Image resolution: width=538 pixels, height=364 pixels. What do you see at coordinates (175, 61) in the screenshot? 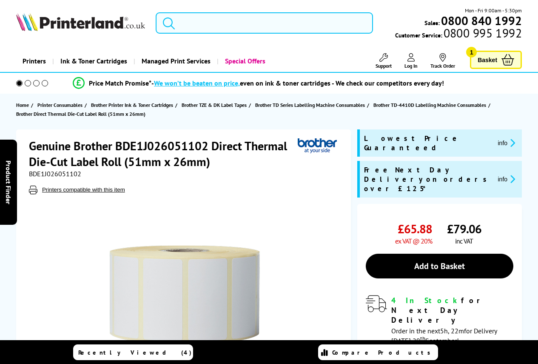
I see `a: Managed Print Services` at bounding box center [175, 61].